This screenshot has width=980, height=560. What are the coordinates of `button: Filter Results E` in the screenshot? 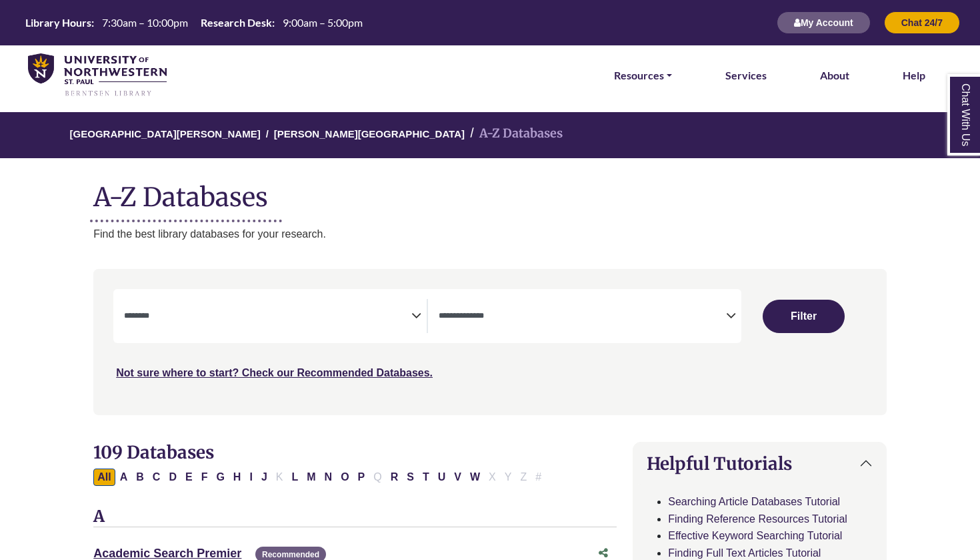 It's located at (188, 477).